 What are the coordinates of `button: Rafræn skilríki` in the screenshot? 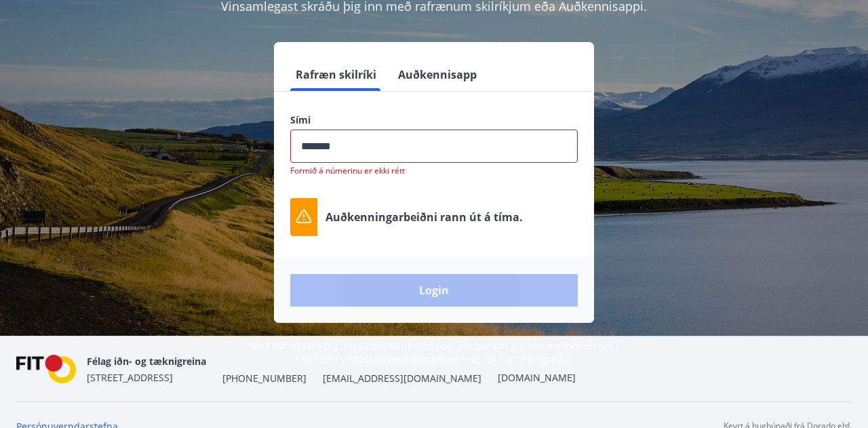 It's located at (335, 75).